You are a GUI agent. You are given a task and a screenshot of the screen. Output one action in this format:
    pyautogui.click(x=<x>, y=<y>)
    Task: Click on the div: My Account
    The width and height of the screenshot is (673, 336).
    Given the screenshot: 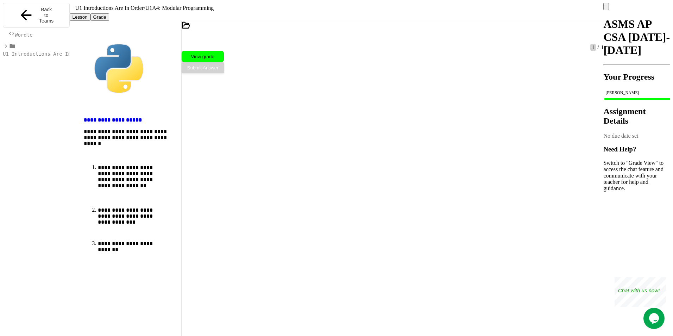 What is the action you would take?
    pyautogui.click(x=637, y=6)
    